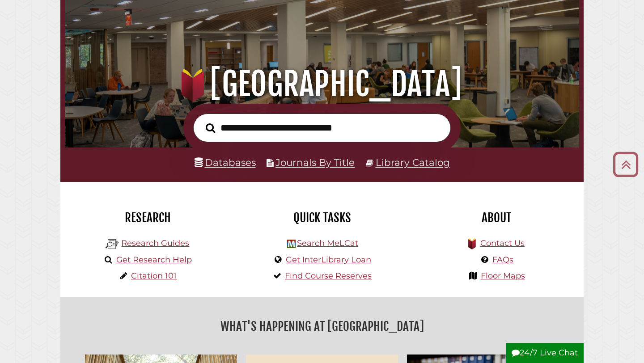 This screenshot has height=363, width=644. What do you see at coordinates (327, 243) in the screenshot?
I see `a: Search MeLCat` at bounding box center [327, 243].